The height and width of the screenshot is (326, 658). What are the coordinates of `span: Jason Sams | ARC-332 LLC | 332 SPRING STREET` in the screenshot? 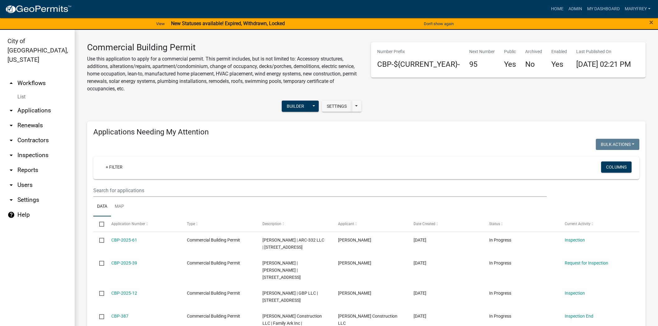 It's located at (293, 244).